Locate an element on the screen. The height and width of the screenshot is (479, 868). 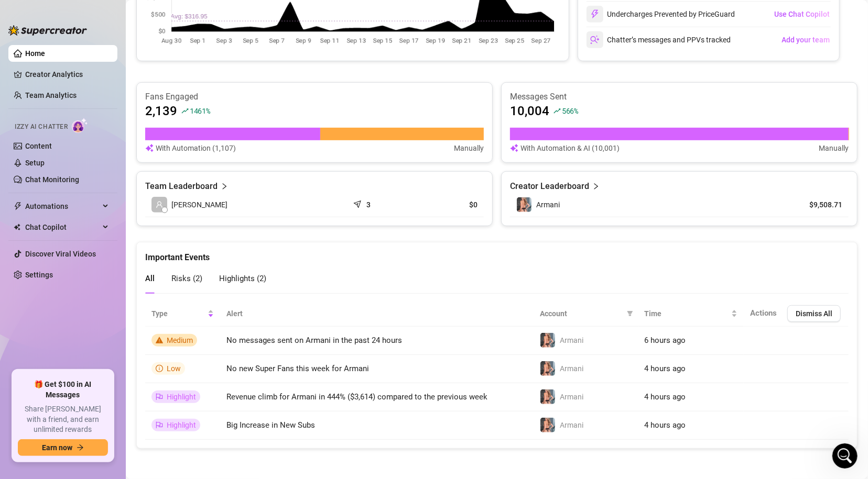
a: Discover Viral Videos is located at coordinates (60, 254).